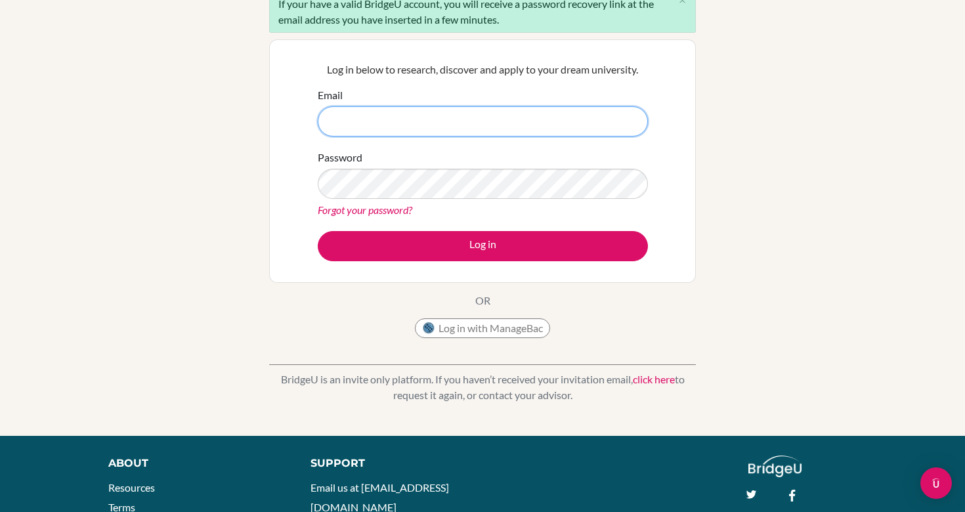  I want to click on a: Forgot your password?, so click(365, 209).